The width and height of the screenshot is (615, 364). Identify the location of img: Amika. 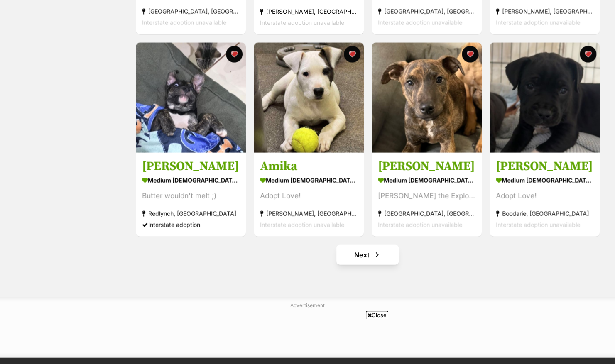
(309, 97).